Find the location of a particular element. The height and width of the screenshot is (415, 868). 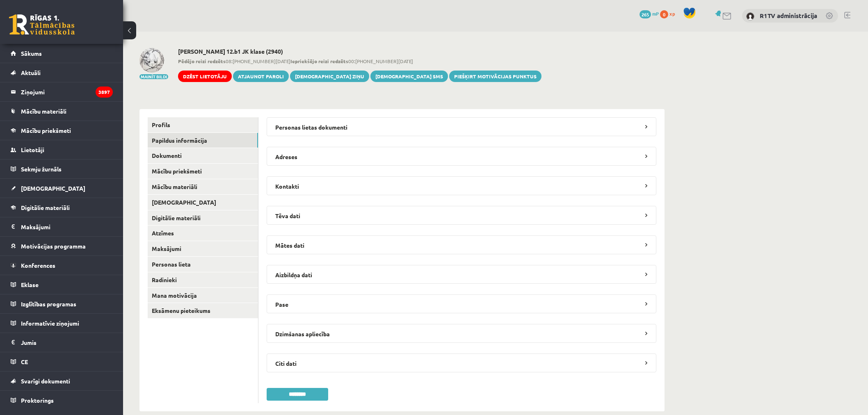

a: Aktuāli is located at coordinates (62, 73).